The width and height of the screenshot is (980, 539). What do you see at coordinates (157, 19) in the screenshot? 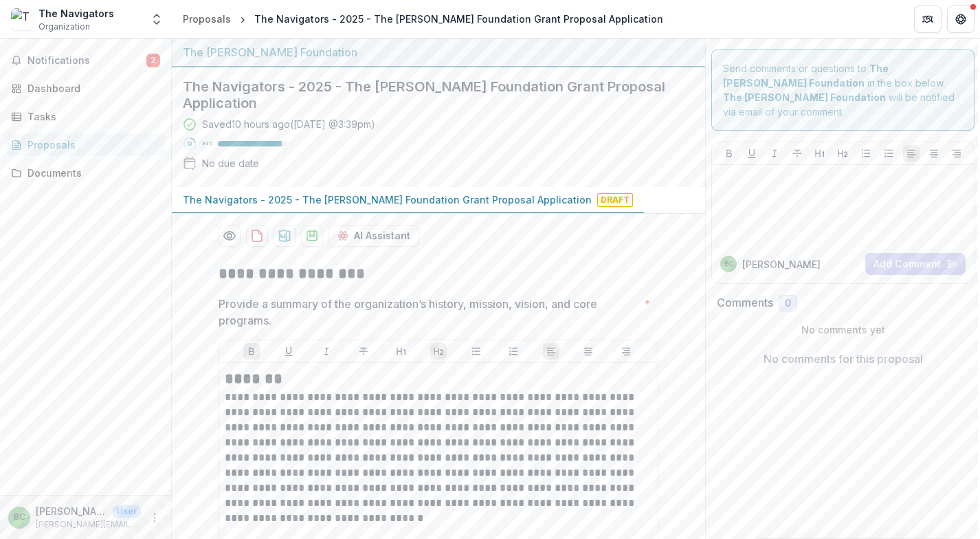
I see `button: Open entity switcher` at bounding box center [157, 19].